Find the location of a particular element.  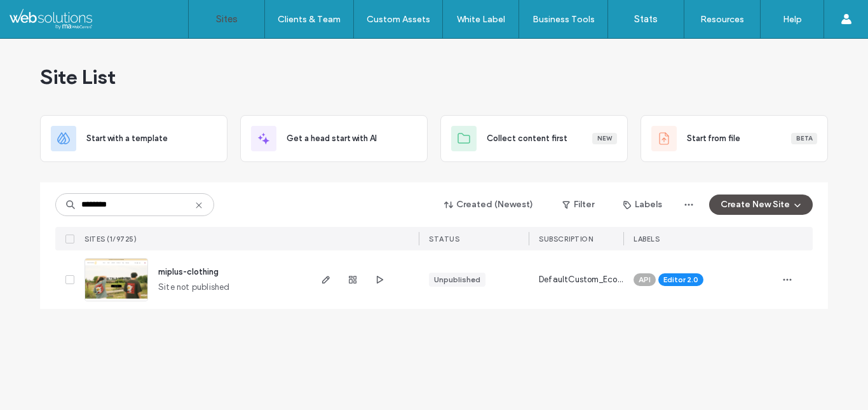

div: Start from fileBeta is located at coordinates (734, 138).